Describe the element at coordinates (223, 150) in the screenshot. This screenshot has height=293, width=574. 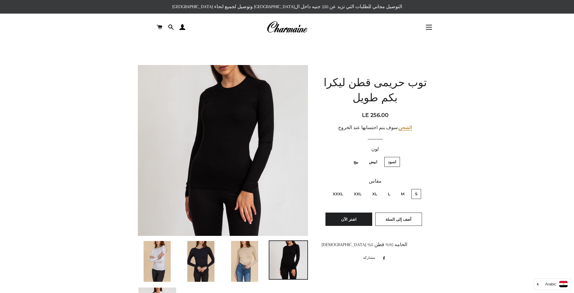
I see `img: توب حريمى قطن ليكرا بكم طويل` at that location.